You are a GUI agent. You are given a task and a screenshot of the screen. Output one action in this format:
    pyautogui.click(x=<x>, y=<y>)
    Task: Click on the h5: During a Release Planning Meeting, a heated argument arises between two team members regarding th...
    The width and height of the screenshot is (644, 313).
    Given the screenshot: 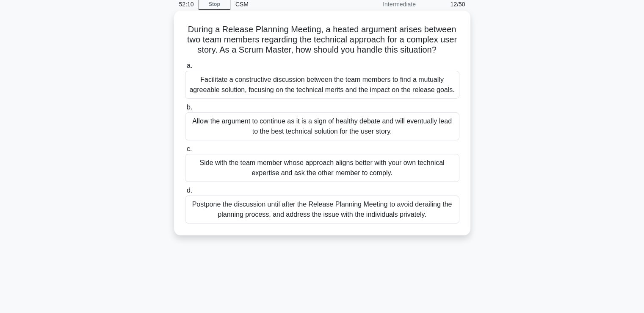 What is the action you would take?
    pyautogui.click(x=322, y=40)
    